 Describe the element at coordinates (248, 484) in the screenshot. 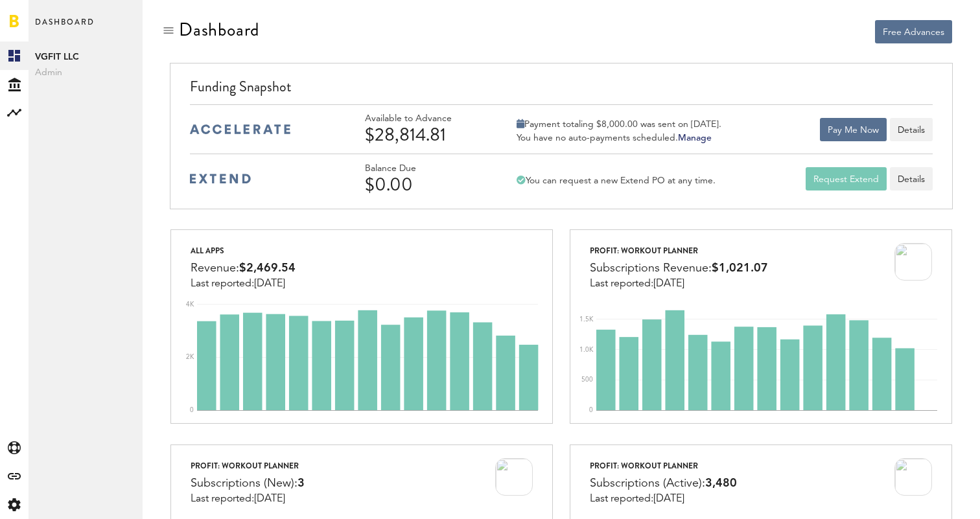

I see `div: Subscriptions (New):` at that location.